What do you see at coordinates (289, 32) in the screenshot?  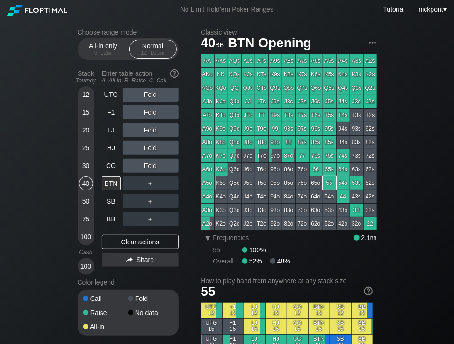 I see `h2: Classic view` at bounding box center [289, 32].